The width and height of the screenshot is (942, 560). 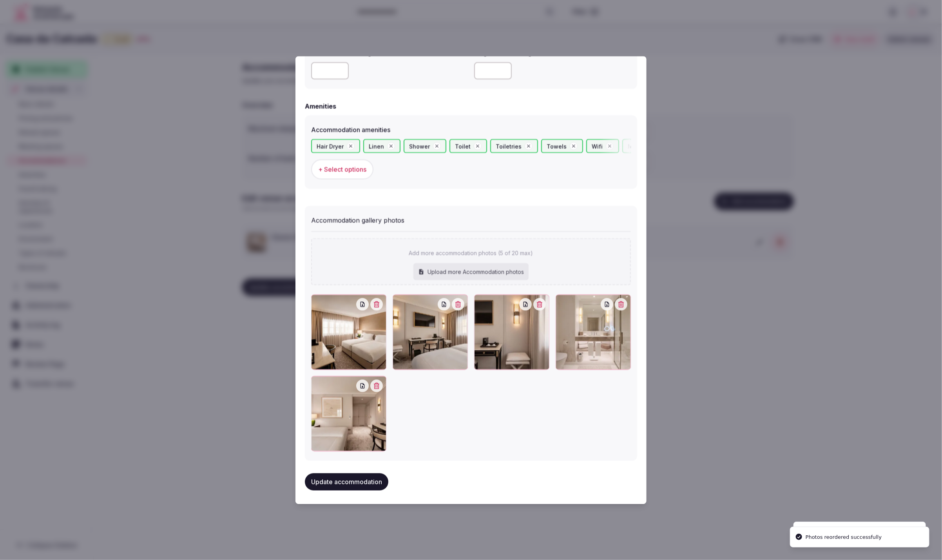 What do you see at coordinates (593, 332) in the screenshot?
I see `div: Casa da Calcada-portugal-classicroomdouble0004.jpg` at bounding box center [593, 332].